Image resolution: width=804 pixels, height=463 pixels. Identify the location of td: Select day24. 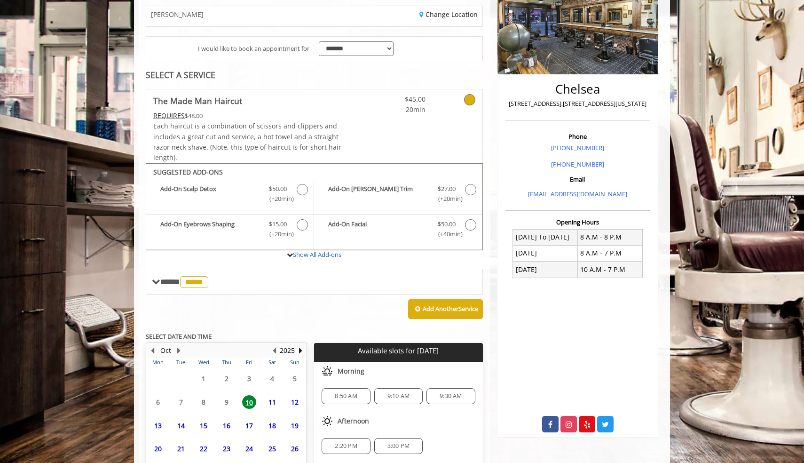
(249, 449).